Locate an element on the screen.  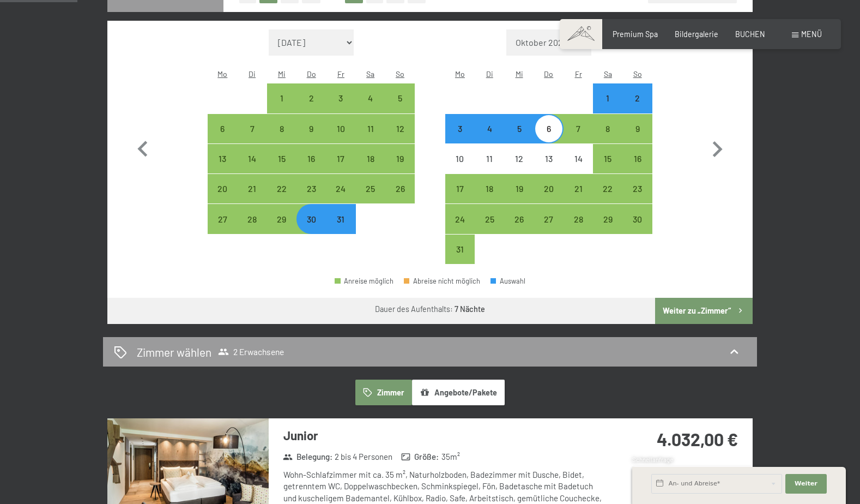
div: Mon Jul 27 2026 is located at coordinates (222, 219).